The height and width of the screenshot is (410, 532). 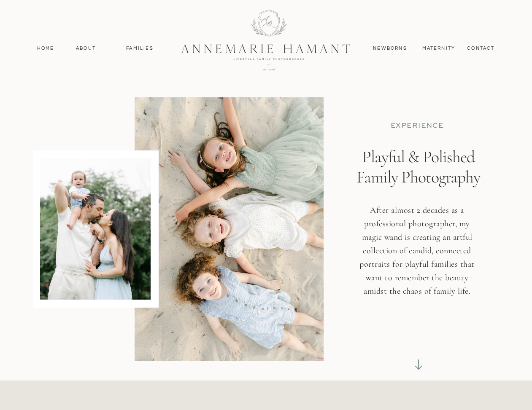 What do you see at coordinates (140, 48) in the screenshot?
I see `a: Families` at bounding box center [140, 48].